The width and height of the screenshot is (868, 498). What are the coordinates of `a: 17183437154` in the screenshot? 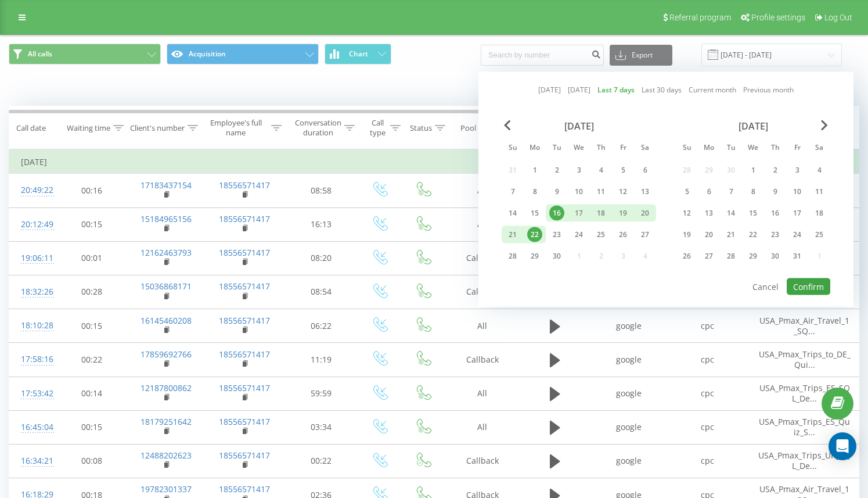 It's located at (166, 185).